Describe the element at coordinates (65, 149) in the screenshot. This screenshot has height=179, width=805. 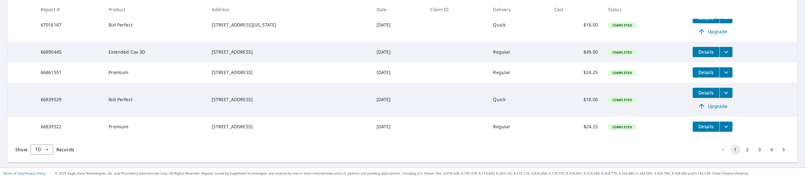
I see `span: Records` at that location.